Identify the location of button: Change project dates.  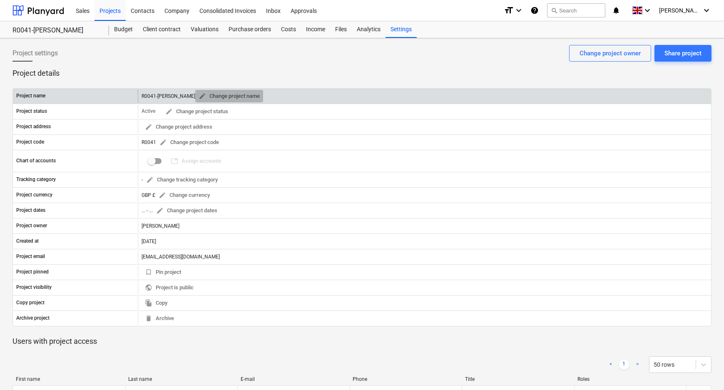
(187, 211).